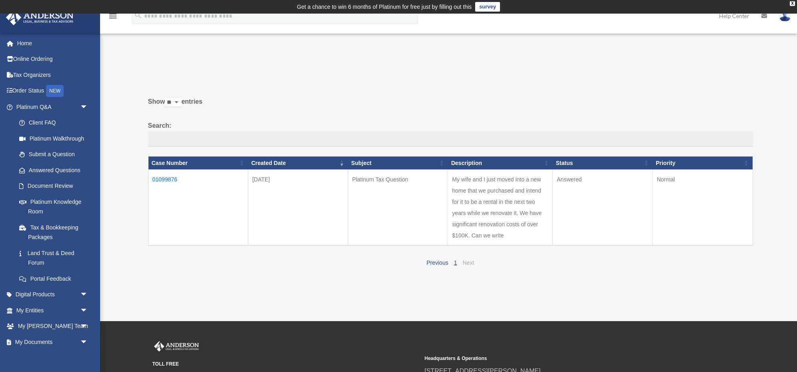 Image resolution: width=797 pixels, height=372 pixels. What do you see at coordinates (198, 163) in the screenshot?
I see `th: Case Number: activate to sort column ascending` at bounding box center [198, 163].